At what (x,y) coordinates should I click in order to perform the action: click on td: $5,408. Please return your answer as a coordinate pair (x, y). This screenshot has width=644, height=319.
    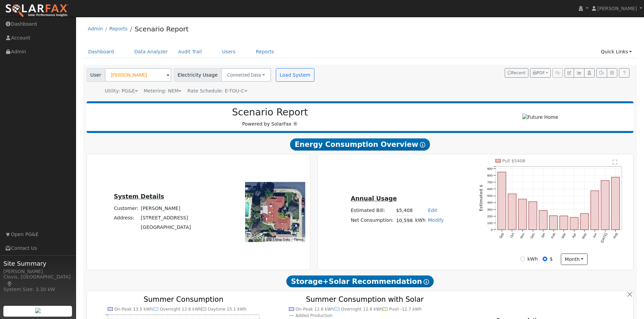
    Looking at the image, I should click on (404, 211).